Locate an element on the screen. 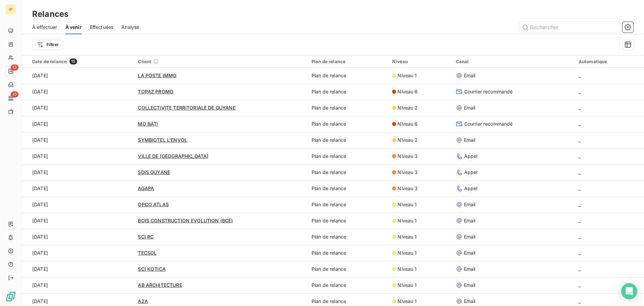 Image resolution: width=644 pixels, height=306 pixels. span: TOPAZ PROMO is located at coordinates (156, 91).